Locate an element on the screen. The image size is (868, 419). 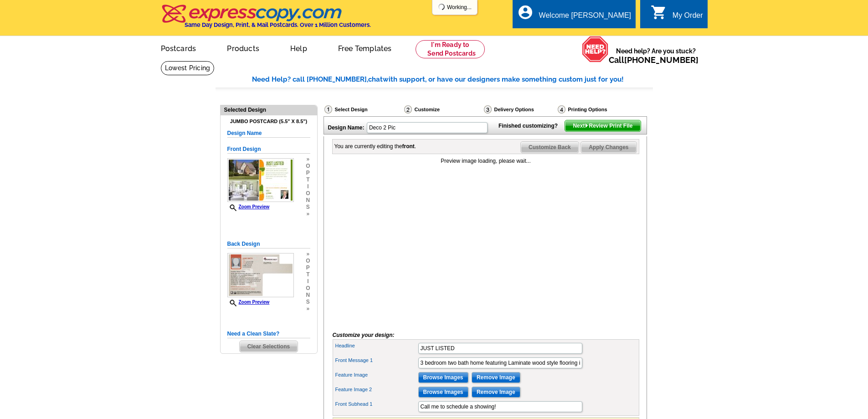
label: Front Message 1 is located at coordinates (377, 361).